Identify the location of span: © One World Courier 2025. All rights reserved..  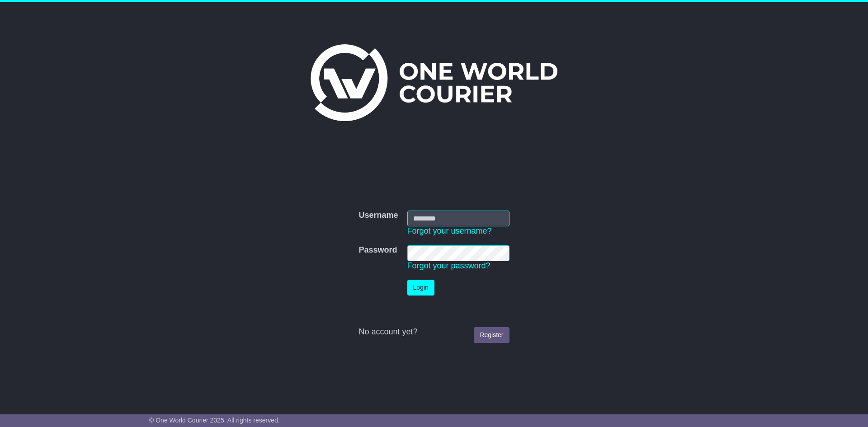
(214, 420).